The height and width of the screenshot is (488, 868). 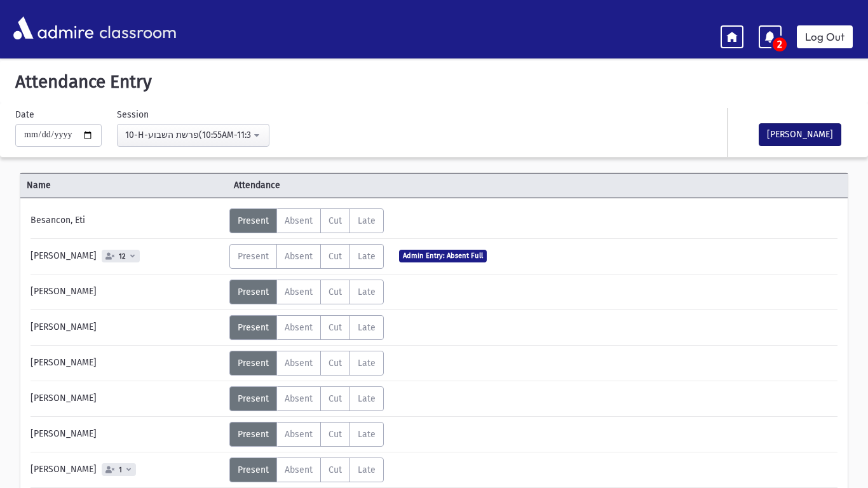 What do you see at coordinates (127, 221) in the screenshot?
I see `div: Besancon, Eti` at bounding box center [127, 221].